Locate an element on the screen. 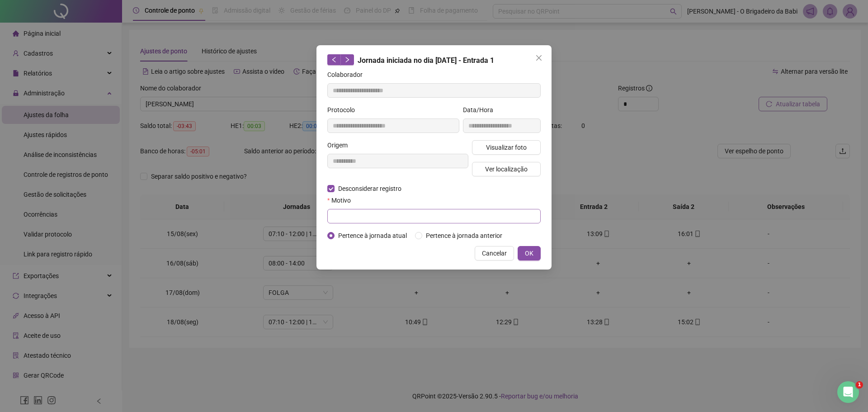  button: Visualizar foto is located at coordinates (507, 147).